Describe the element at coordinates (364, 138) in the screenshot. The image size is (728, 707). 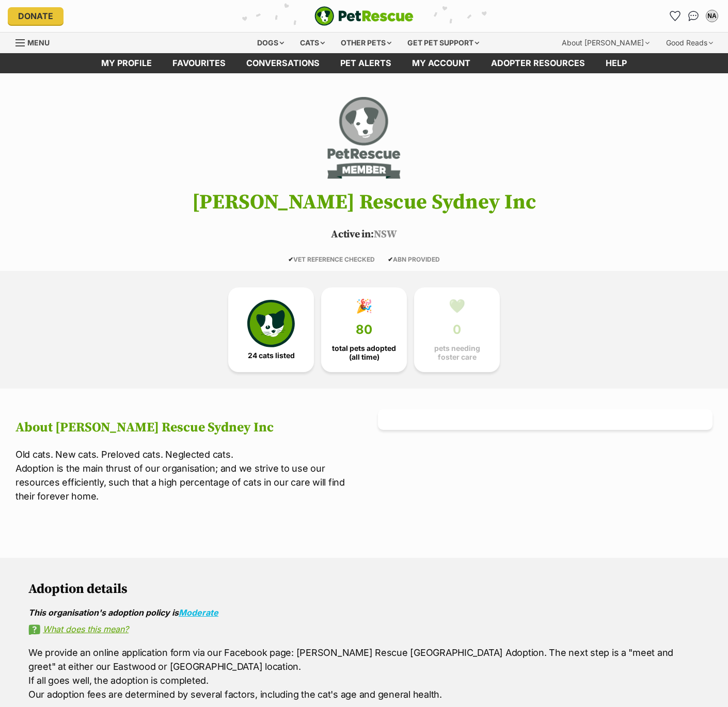
I see `img: Moses Kittie Rescue Sydney Inc` at that location.